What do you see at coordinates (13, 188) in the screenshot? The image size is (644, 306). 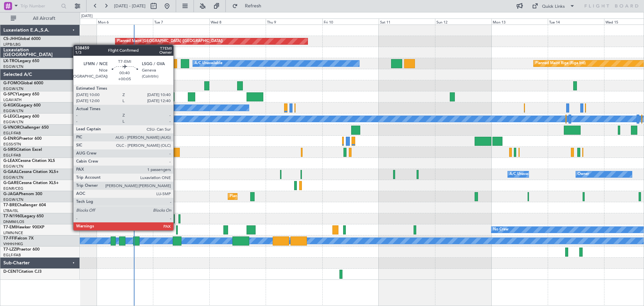 I see `a: EGNR/CEG` at bounding box center [13, 188].